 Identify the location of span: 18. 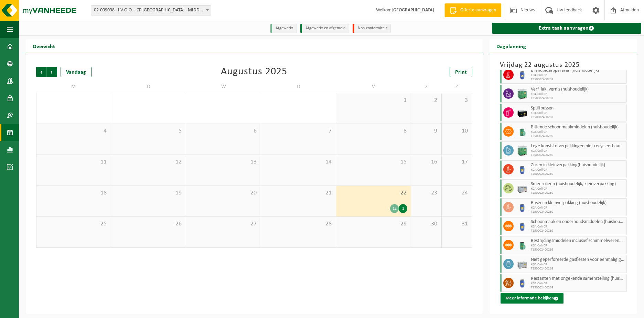
(74, 193).